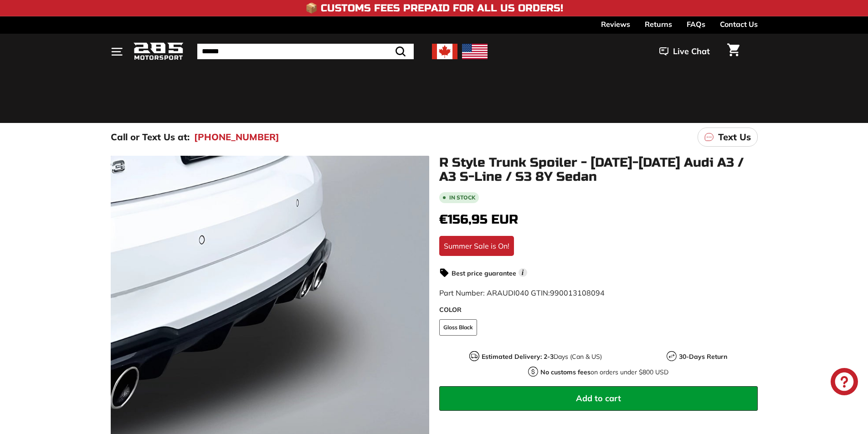  I want to click on div: Summer Sale is On!, so click(476, 246).